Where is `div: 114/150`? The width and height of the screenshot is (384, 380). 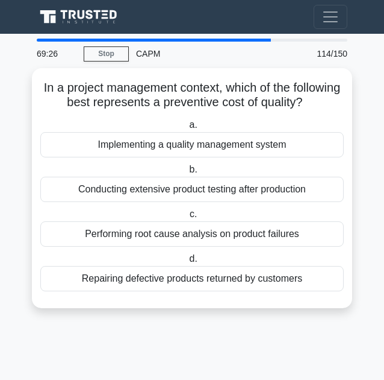 div: 114/150 is located at coordinates (328, 54).